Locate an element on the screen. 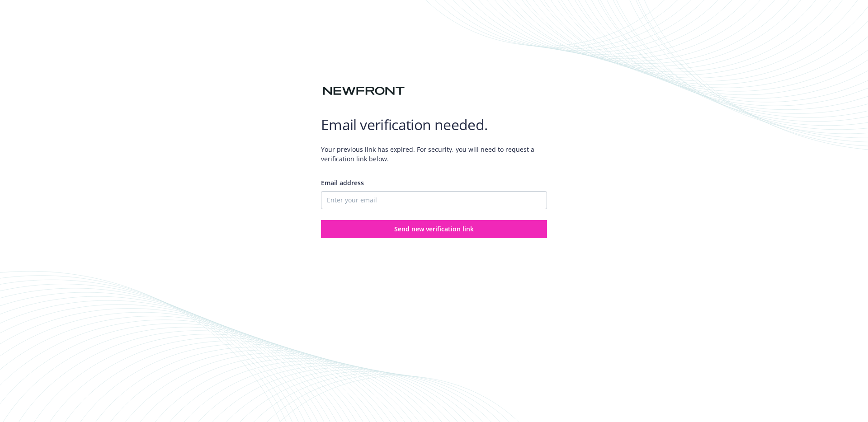 Image resolution: width=868 pixels, height=422 pixels. span: Send new verification link is located at coordinates (434, 229).